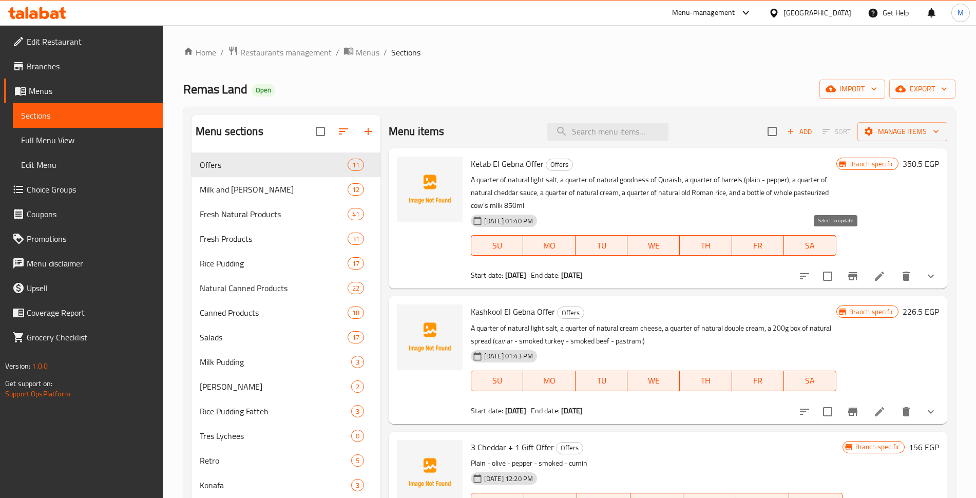  I want to click on div: Konafa3, so click(286, 485).